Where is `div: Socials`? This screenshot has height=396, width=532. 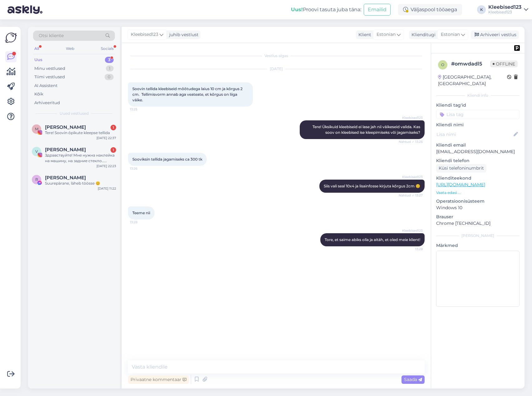 div: Socials is located at coordinates (107, 49).